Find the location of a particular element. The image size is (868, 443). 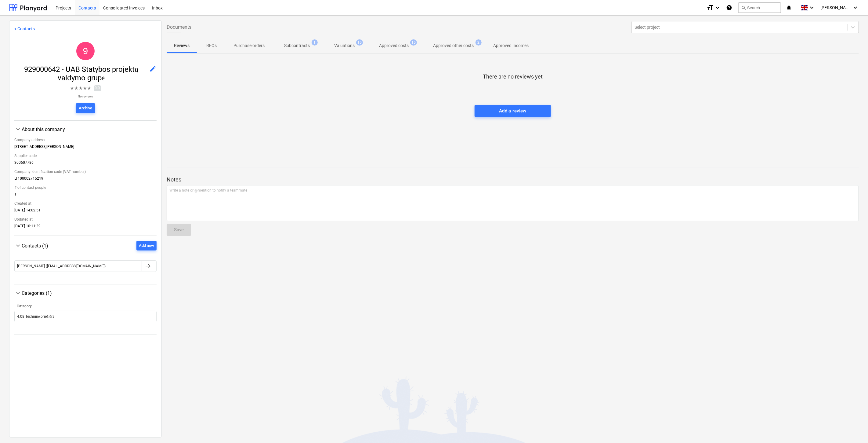

p: There are no reviews yet is located at coordinates (513, 77).